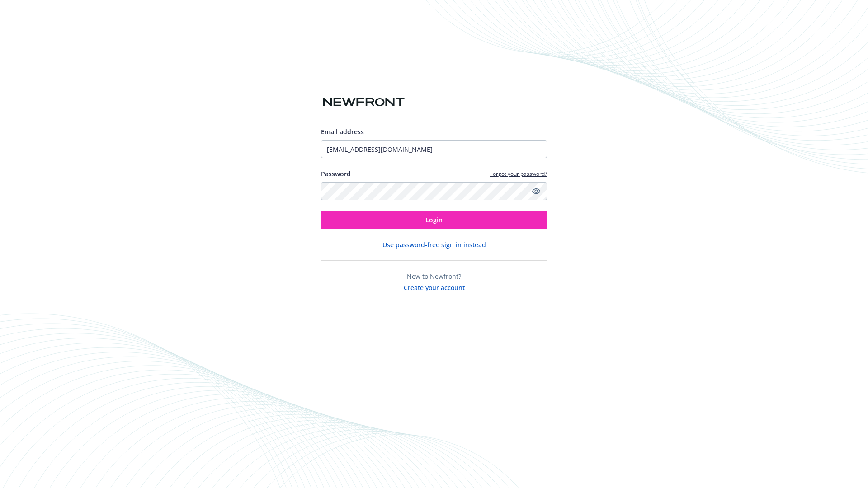 The image size is (868, 488). Describe the element at coordinates (336, 173) in the screenshot. I see `label: Password` at that location.